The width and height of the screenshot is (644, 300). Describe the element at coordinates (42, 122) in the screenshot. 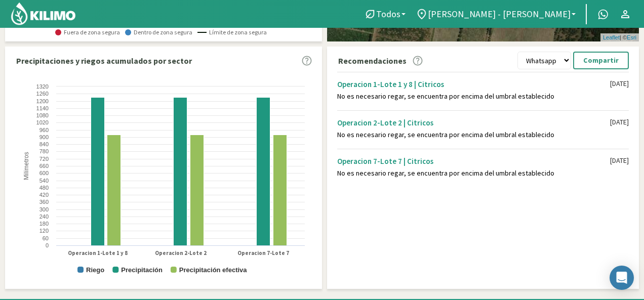

I see `text: 1020` at that location.